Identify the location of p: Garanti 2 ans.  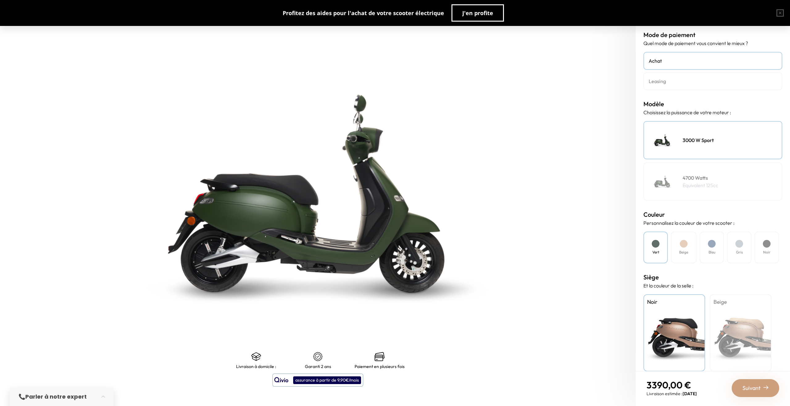
(318, 366).